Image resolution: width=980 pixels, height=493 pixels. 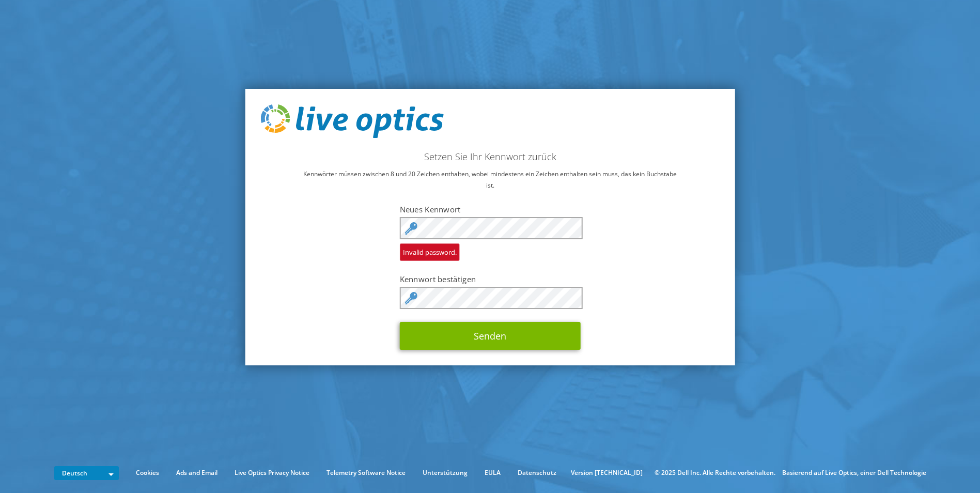 What do you see at coordinates (536, 472) in the screenshot?
I see `a: Datenschutz` at bounding box center [536, 472].